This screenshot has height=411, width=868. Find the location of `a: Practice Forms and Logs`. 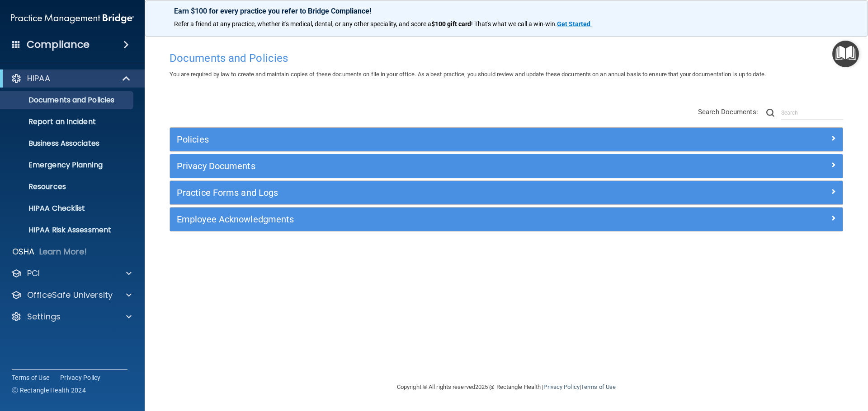

a: Practice Forms and Logs is located at coordinates (506, 193).